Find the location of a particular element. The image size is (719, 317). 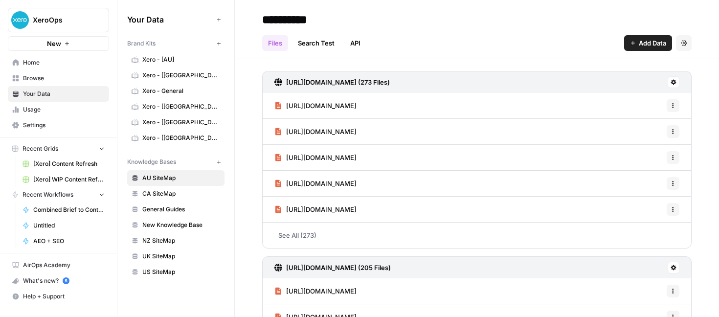

text: 5 is located at coordinates (66, 281).